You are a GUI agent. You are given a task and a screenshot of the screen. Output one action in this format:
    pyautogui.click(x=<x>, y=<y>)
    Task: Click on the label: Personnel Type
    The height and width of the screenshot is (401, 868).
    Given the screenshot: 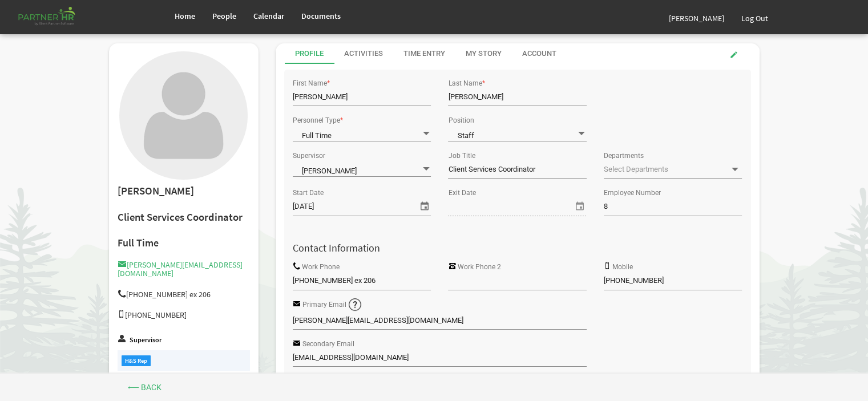 What is the action you would take?
    pyautogui.click(x=316, y=121)
    